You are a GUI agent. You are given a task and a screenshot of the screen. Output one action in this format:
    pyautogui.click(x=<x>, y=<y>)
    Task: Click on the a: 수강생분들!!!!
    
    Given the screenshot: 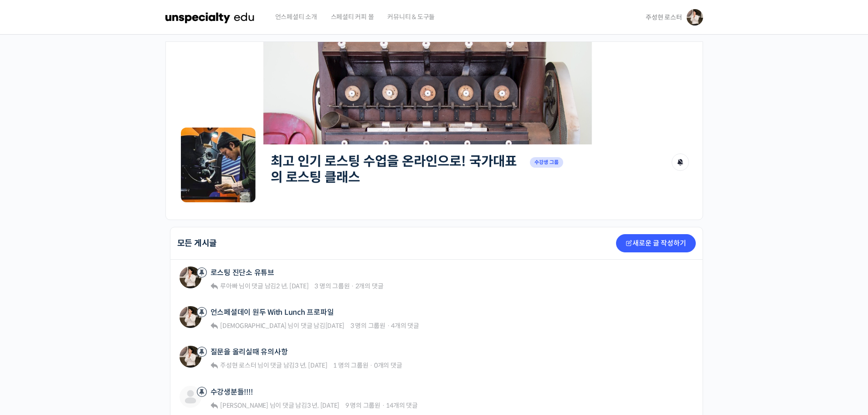 What is the action you would take?
    pyautogui.click(x=231, y=392)
    